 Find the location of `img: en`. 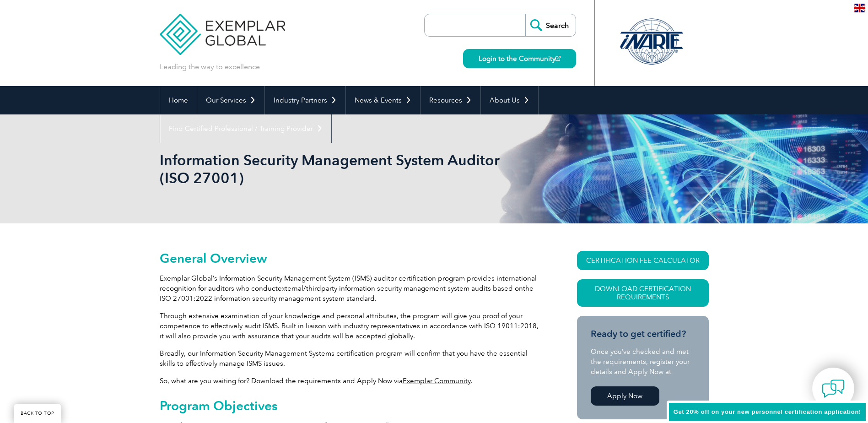

img: en is located at coordinates (859, 8).